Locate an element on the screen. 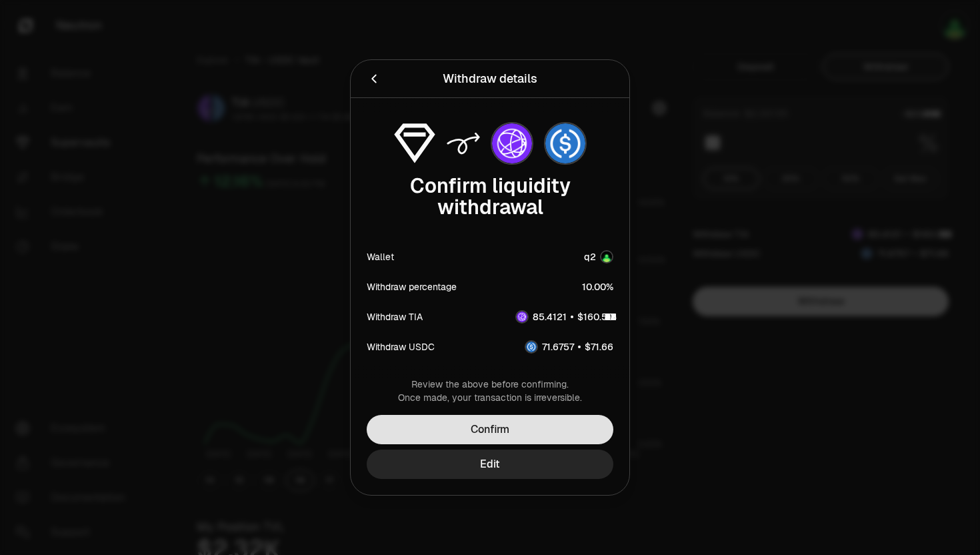 This screenshot has width=980, height=555. div: Wallet is located at coordinates (380, 257).